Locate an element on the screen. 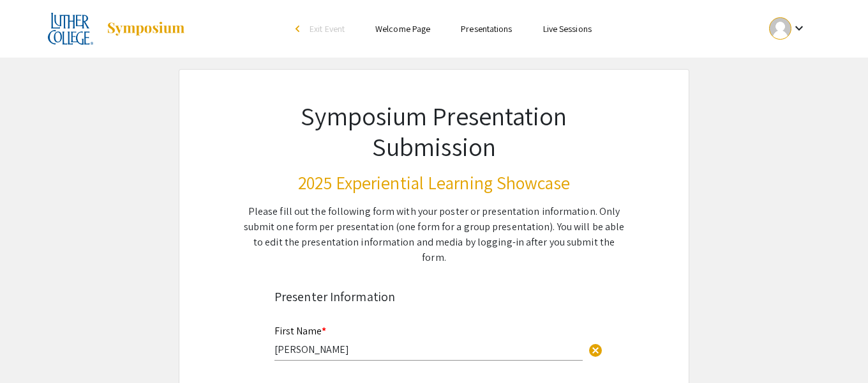  div: Presenter Information is located at coordinates (434, 297).